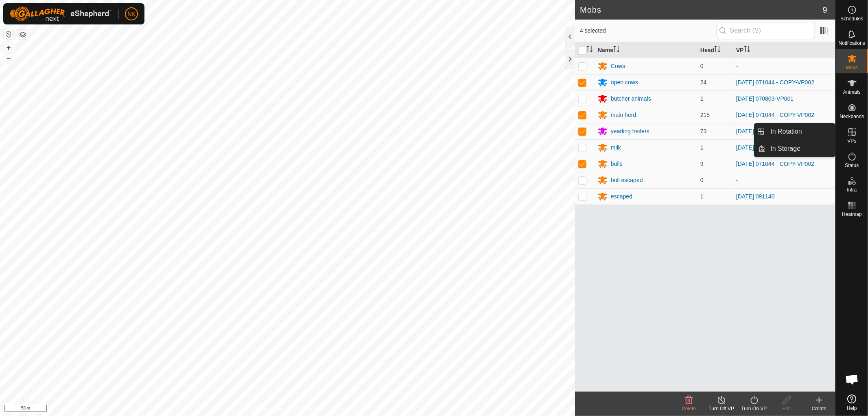 The image size is (868, 416). I want to click on span: Mobs, so click(851, 68).